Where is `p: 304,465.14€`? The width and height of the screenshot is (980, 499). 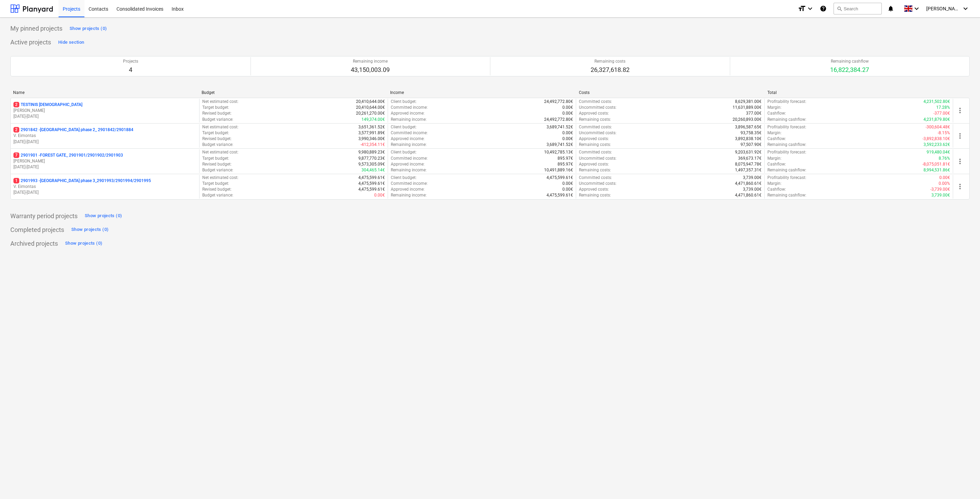
p: 304,465.14€ is located at coordinates (373, 170).